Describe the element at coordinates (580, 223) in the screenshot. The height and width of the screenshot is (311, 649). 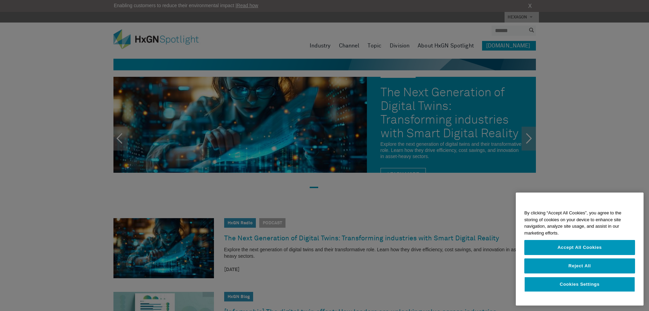
I see `div: By clicking “Accept All Cookies”, you agree to the storing of cookies on your device to enhance s...` at that location.